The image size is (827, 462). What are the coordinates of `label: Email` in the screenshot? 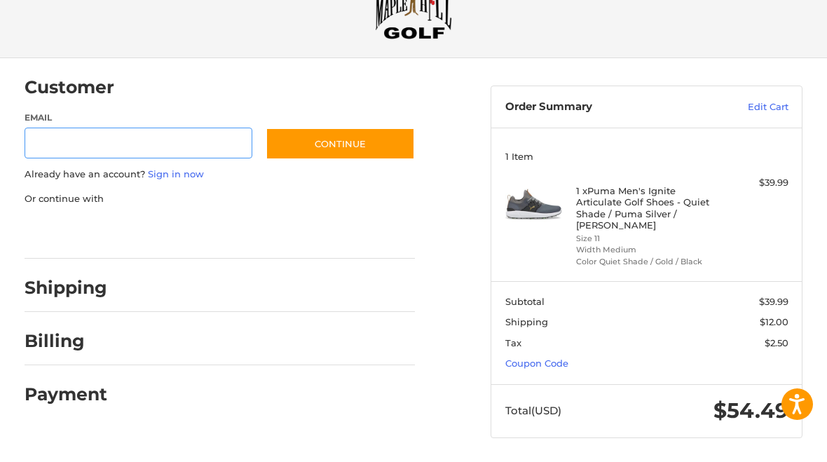 It's located at (138, 118).